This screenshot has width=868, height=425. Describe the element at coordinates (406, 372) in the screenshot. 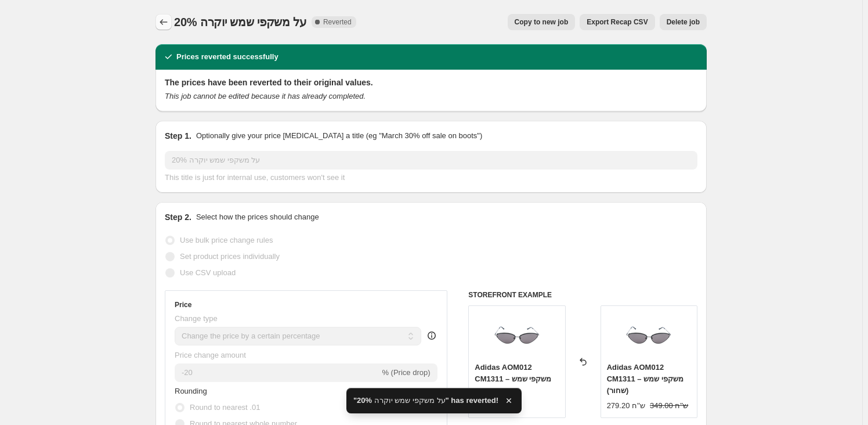

I see `span: % (Price drop)` at that location.